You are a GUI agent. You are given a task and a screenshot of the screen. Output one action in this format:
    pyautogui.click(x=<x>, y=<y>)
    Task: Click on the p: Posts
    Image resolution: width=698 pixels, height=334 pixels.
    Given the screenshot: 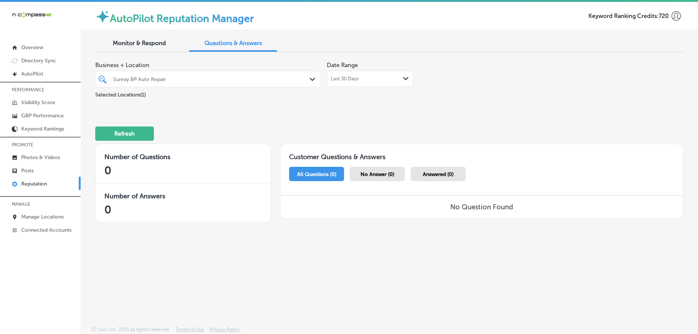 What is the action you would take?
    pyautogui.click(x=27, y=170)
    